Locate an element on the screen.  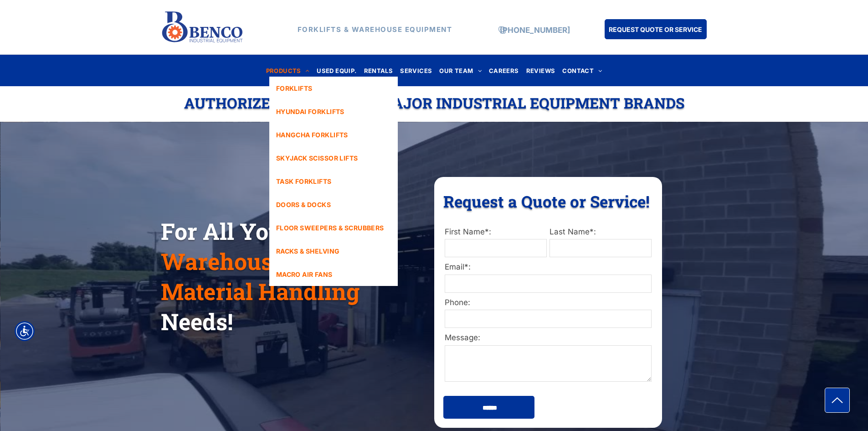
label: Last Name*: is located at coordinates (601, 232).